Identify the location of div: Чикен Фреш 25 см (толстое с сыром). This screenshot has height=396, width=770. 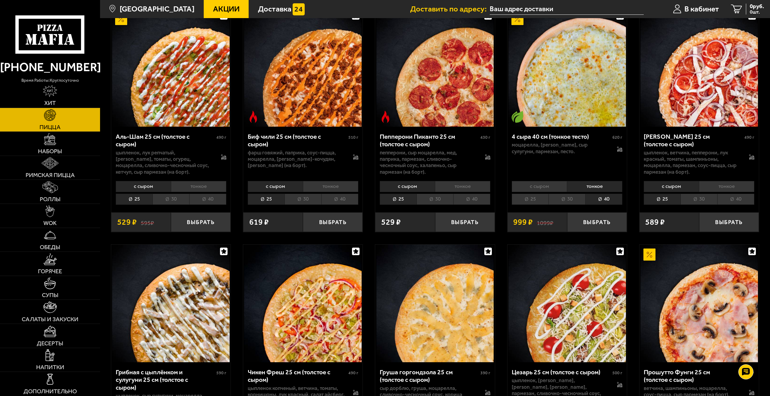
(297, 375).